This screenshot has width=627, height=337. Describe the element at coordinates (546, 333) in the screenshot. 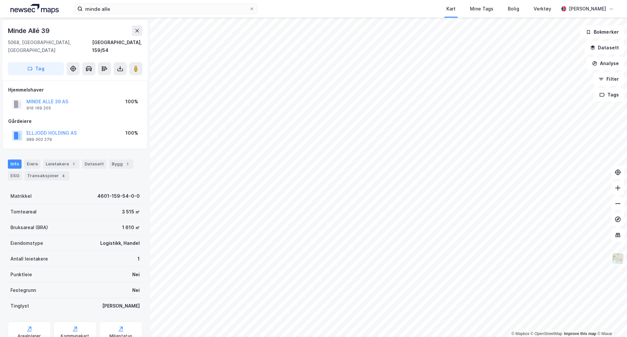

I see `a: OpenStreetMap` at that location.